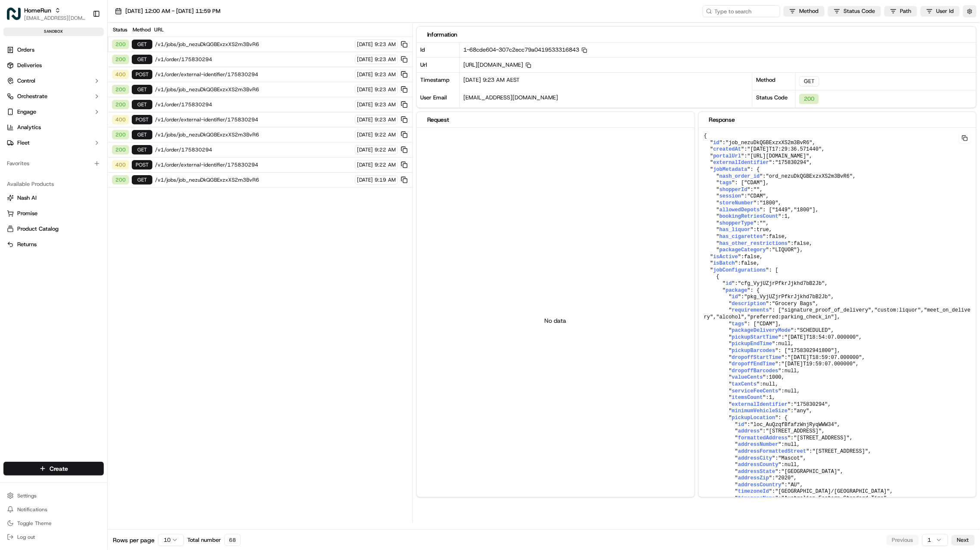  I want to click on span: Promise, so click(27, 214).